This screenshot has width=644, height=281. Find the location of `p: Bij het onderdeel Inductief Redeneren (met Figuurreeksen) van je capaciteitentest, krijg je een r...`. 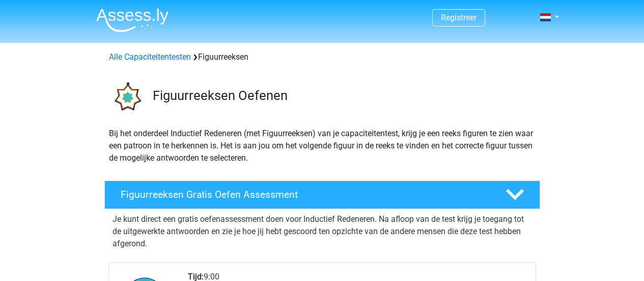

p: Bij het onderdeel Inductief Redeneren (met Figuurreeksen) van je capaciteitentest, krijg je een r... is located at coordinates (322, 146).